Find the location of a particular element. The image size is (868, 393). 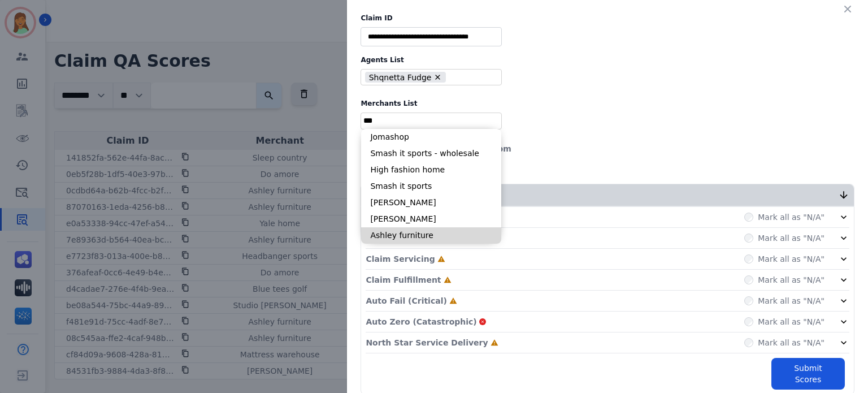

p: Auto Fail (Critical) is located at coordinates (406, 301).